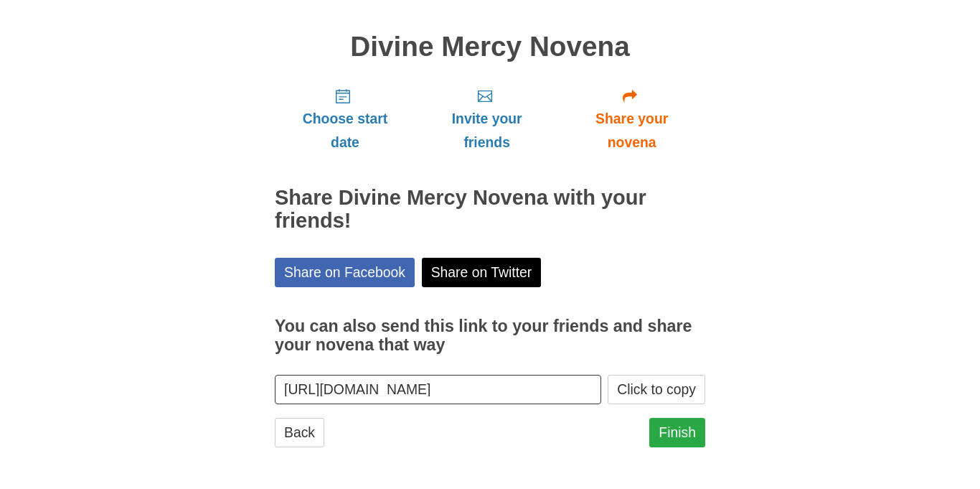 This screenshot has width=980, height=489. Describe the element at coordinates (490, 47) in the screenshot. I see `h1: Divine Mercy Novena` at that location.